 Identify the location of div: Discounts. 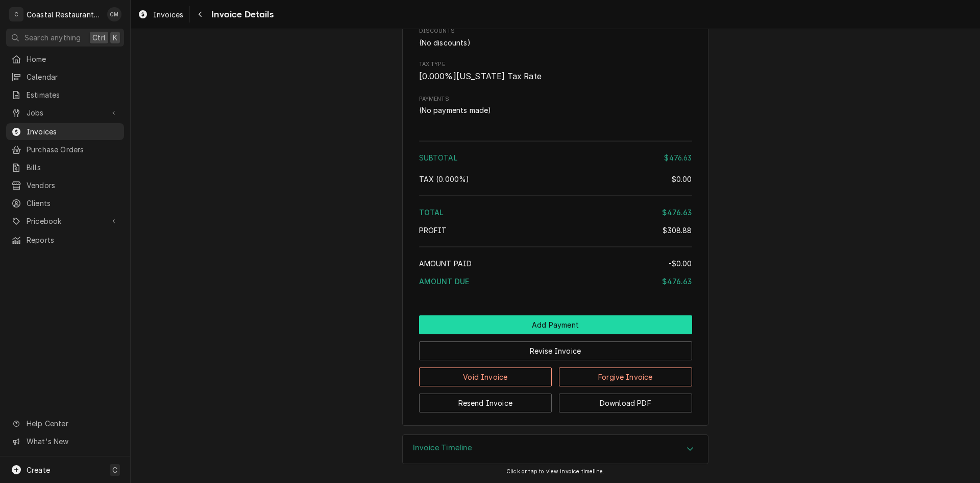
(555, 37).